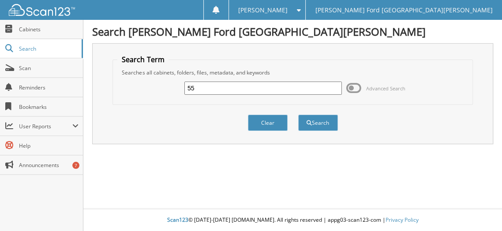 The height and width of the screenshot is (231, 502). I want to click on span: User Reports, so click(45, 126).